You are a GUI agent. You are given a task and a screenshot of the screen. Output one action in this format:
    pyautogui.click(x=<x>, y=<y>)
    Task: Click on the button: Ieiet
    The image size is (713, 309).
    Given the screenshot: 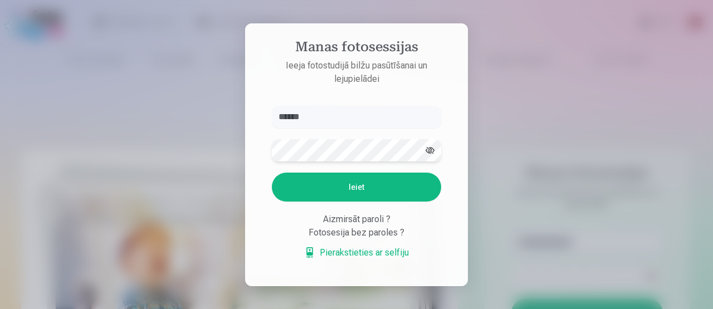 What is the action you would take?
    pyautogui.click(x=357, y=187)
    